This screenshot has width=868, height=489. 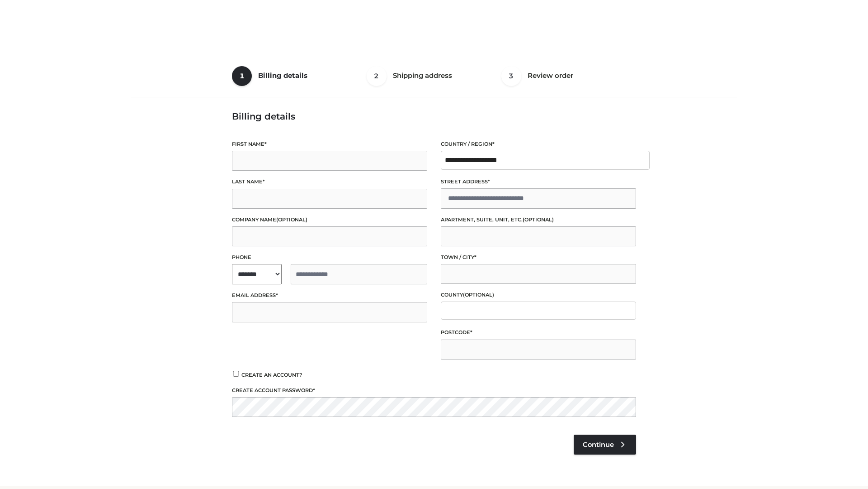 I want to click on span: Billing details, so click(x=283, y=75).